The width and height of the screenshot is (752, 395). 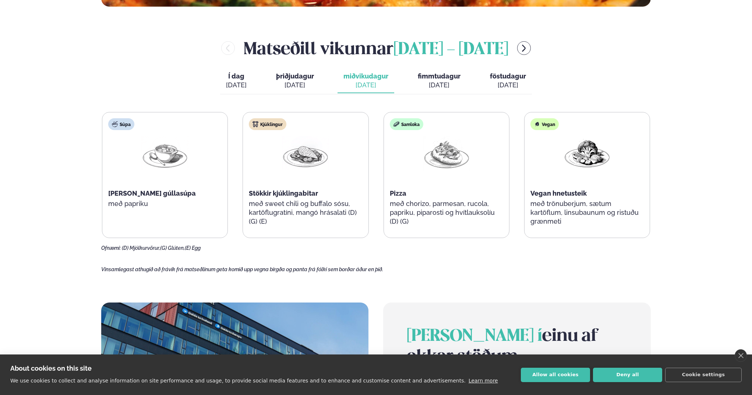 What do you see at coordinates (256, 124) in the screenshot?
I see `img: chicken.svg` at bounding box center [256, 124].